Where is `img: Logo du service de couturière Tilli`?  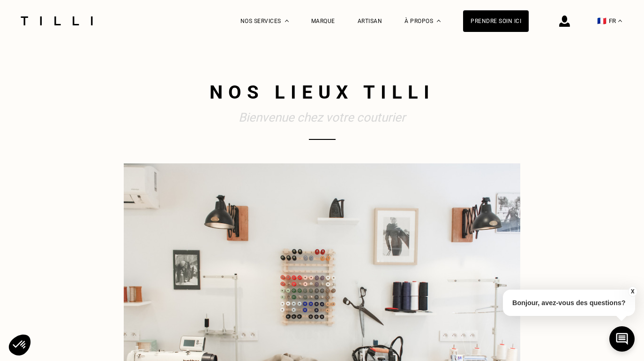 img: Logo du service de couturière Tilli is located at coordinates (57, 21).